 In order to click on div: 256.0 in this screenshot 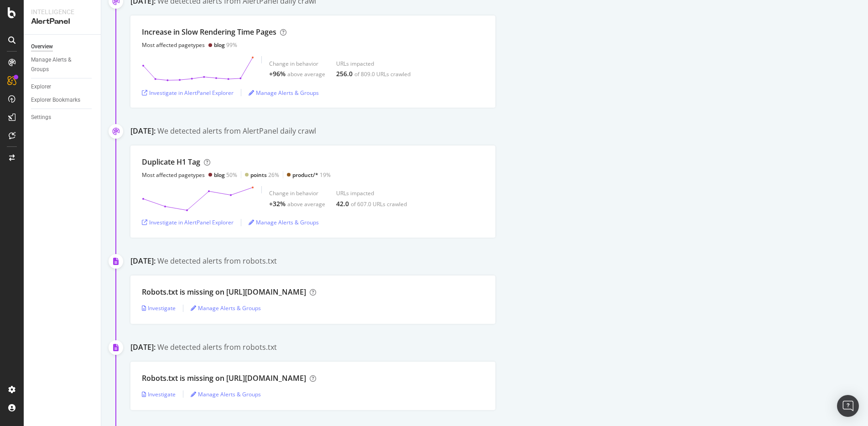, I will do `click(344, 74)`.